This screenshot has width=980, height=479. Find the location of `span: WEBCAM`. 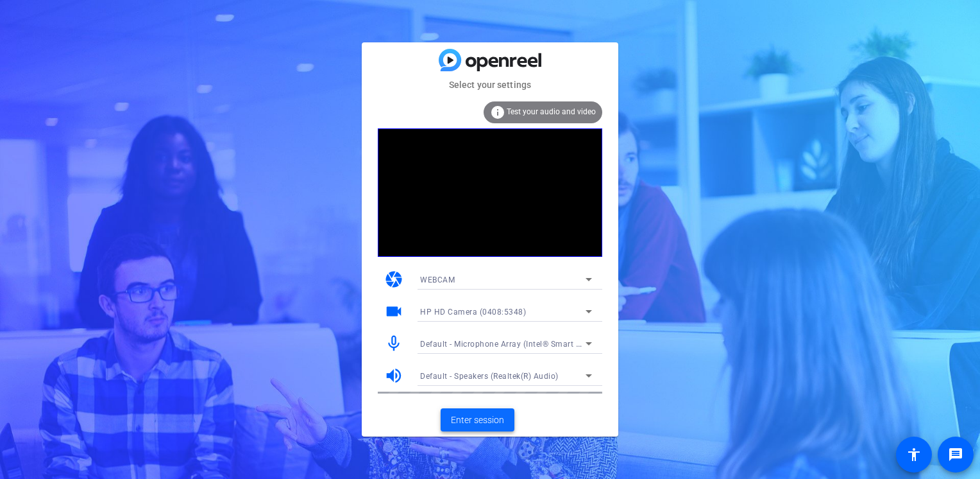

span: WEBCAM is located at coordinates (438, 280).